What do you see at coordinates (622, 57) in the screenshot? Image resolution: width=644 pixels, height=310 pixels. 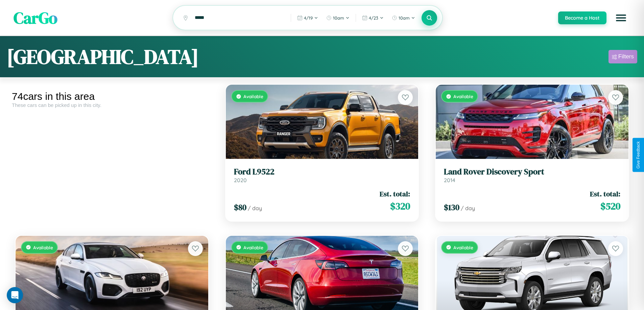 I see `button: Filters` at bounding box center [622, 57].